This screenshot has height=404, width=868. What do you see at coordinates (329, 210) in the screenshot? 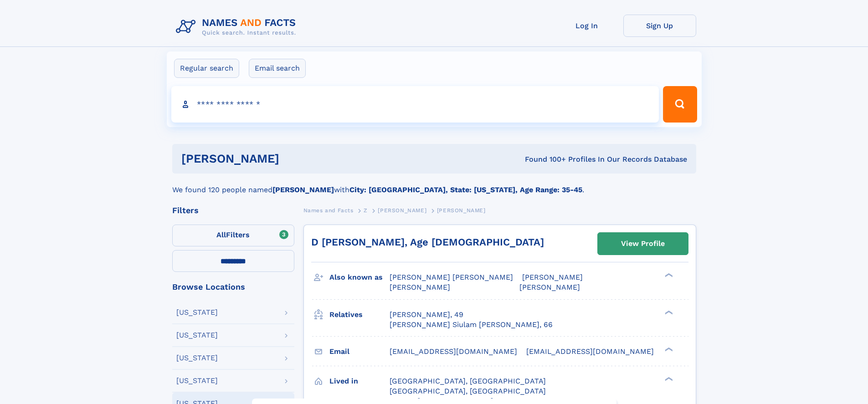
I see `a: Names and Facts` at bounding box center [329, 210].